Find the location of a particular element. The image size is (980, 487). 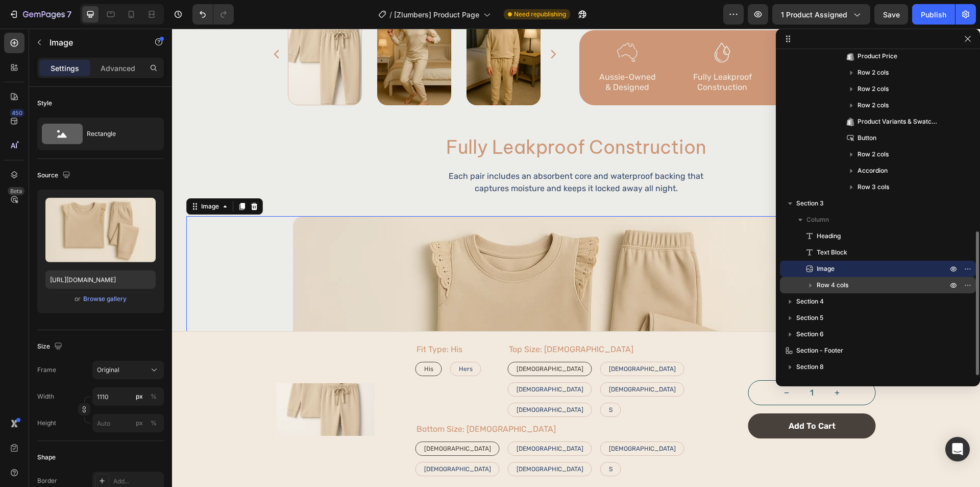

span: His is located at coordinates (257, 340).